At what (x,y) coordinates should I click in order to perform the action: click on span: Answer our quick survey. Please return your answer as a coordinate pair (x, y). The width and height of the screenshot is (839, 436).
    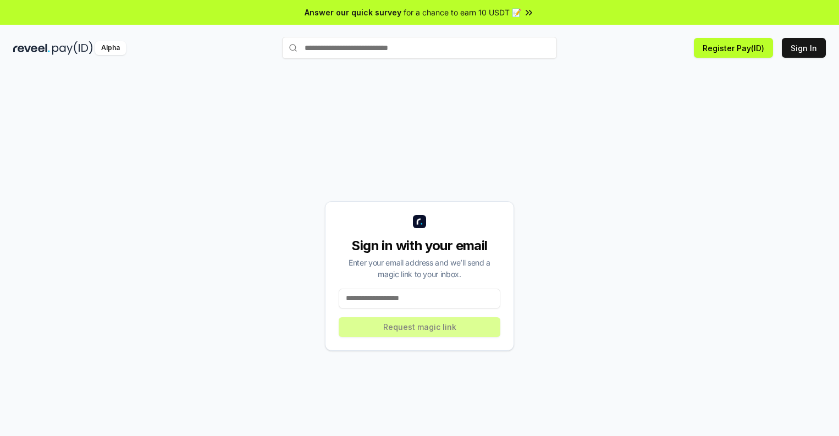
    Looking at the image, I should click on (353, 12).